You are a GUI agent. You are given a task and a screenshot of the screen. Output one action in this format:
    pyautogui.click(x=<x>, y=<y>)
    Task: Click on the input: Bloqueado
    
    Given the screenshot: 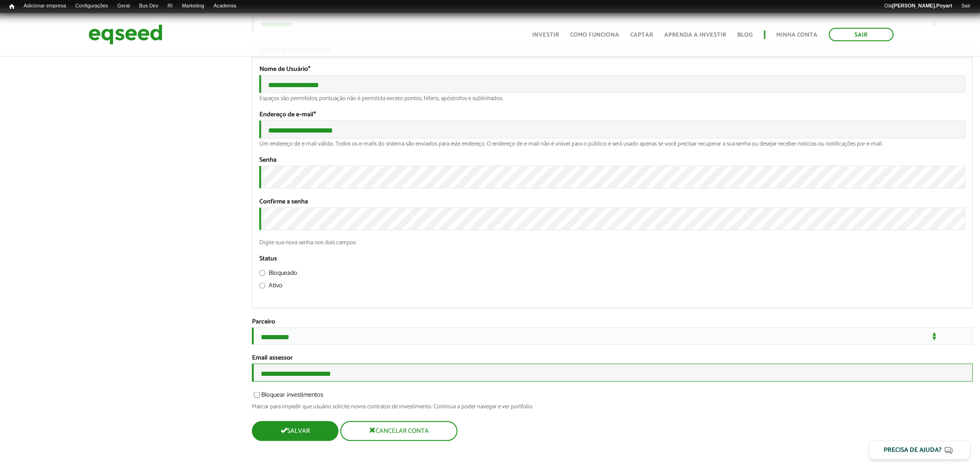 What is the action you would take?
    pyautogui.click(x=262, y=273)
    